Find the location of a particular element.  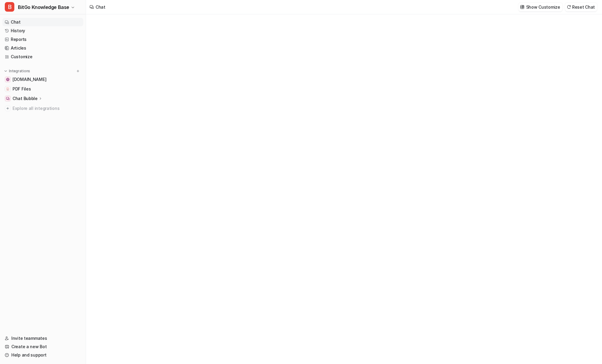

img: explore all integrations is located at coordinates (8, 108).